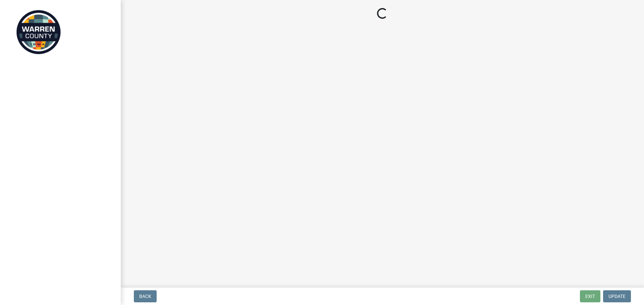 This screenshot has width=644, height=305. What do you see at coordinates (146, 297) in the screenshot?
I see `button: Back` at bounding box center [146, 297].